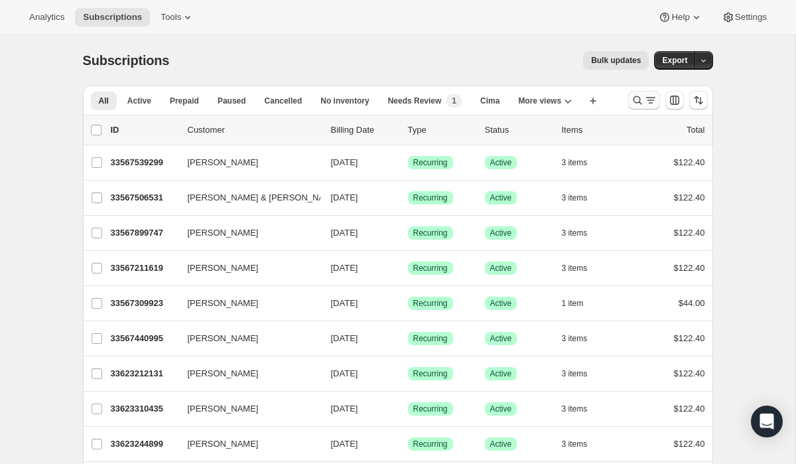 The width and height of the screenshot is (796, 464). What do you see at coordinates (518, 130) in the screenshot?
I see `p: Status` at bounding box center [518, 130].